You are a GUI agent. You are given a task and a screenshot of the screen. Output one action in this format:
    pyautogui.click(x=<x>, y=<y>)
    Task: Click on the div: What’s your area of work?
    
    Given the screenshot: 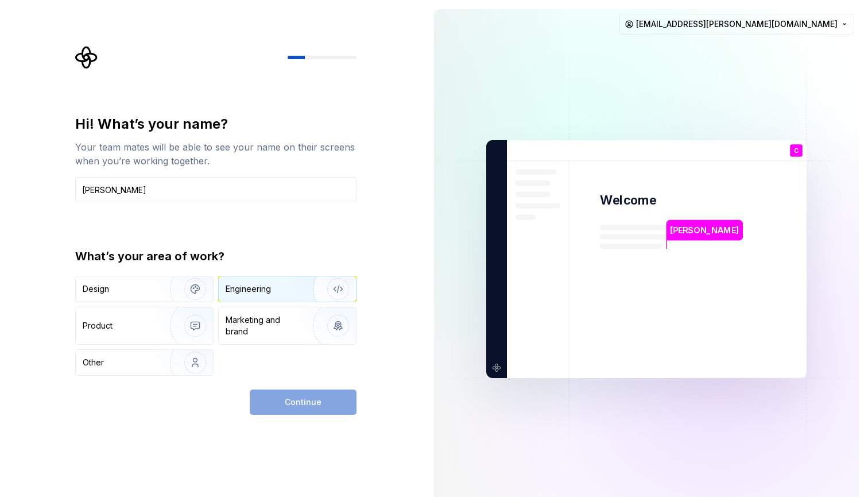 What is the action you would take?
    pyautogui.click(x=216, y=256)
    